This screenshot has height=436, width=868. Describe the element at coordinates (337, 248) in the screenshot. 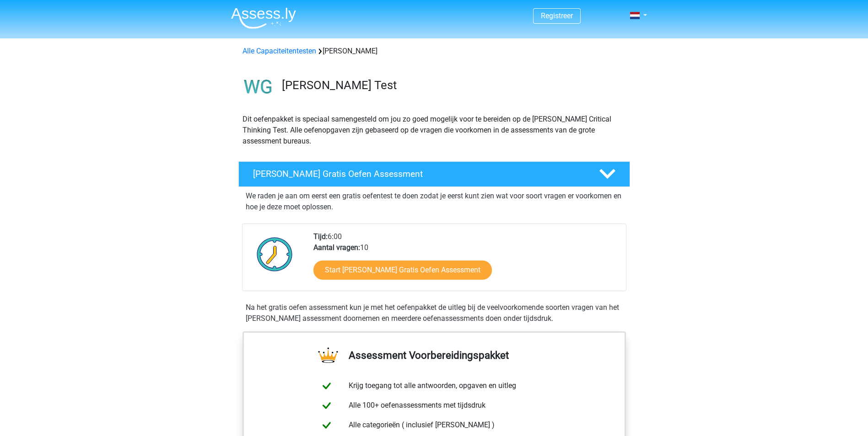

I see `b: Aantal vragen:` at that location.